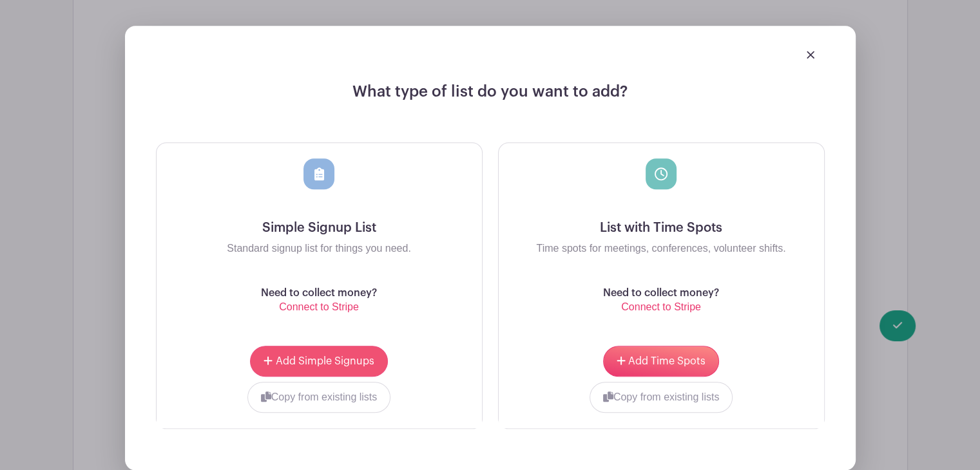  What do you see at coordinates (319, 361) in the screenshot?
I see `button: Add Simple Signups` at bounding box center [319, 361].